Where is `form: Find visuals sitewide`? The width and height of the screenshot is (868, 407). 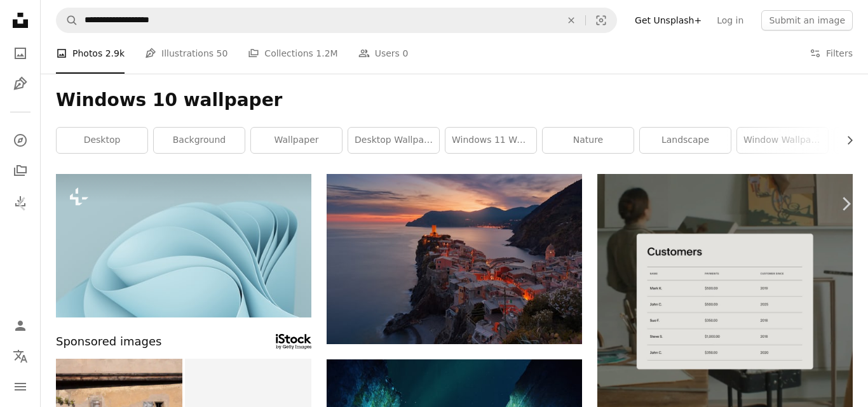
form: Find visuals sitewide is located at coordinates (336, 21).